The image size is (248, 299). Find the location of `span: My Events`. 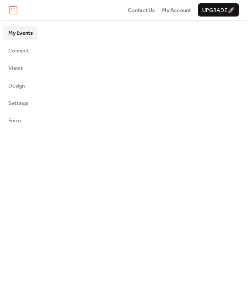

span: My Events is located at coordinates (20, 33).